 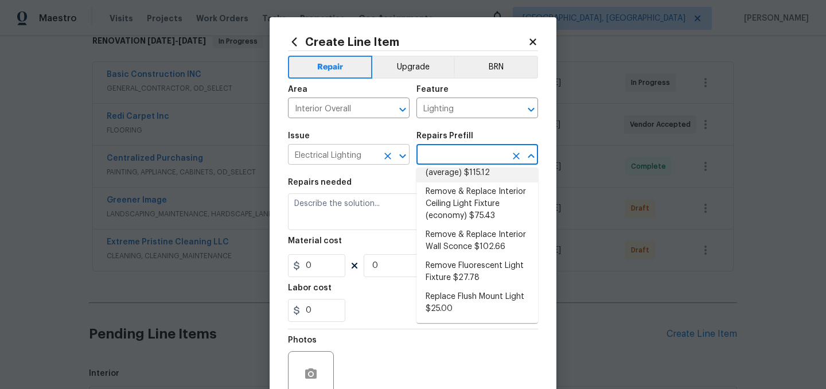 I want to click on button: Repair, so click(x=330, y=67).